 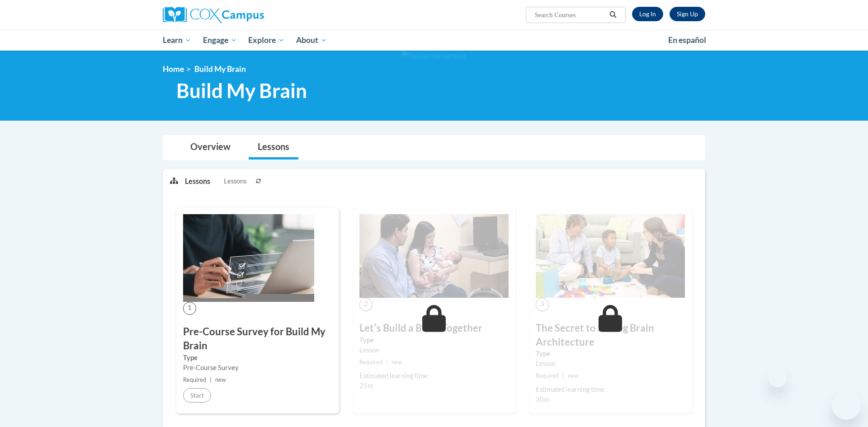 I want to click on img: Cox Campus, so click(x=214, y=15).